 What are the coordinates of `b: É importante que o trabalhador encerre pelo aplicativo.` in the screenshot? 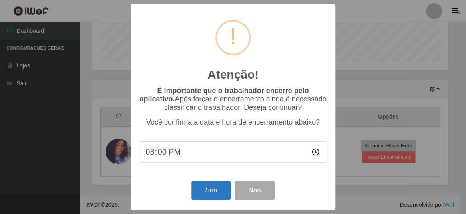 It's located at (224, 95).